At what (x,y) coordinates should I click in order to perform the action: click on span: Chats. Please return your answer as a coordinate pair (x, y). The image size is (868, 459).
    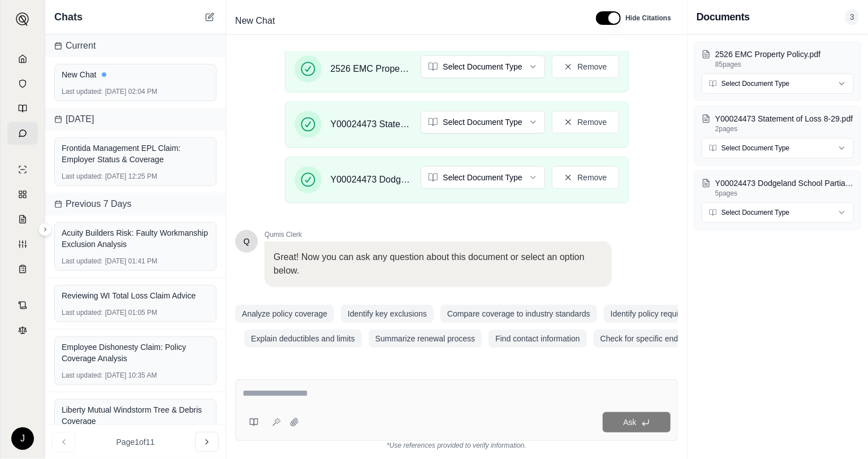
    Looking at the image, I should click on (69, 17).